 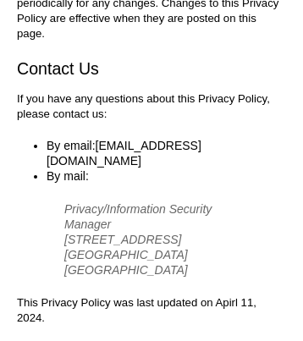 What do you see at coordinates (151, 107) in the screenshot?
I see `p: If you have any questions about this Privacy Policy, please contact us:` at bounding box center [151, 107].